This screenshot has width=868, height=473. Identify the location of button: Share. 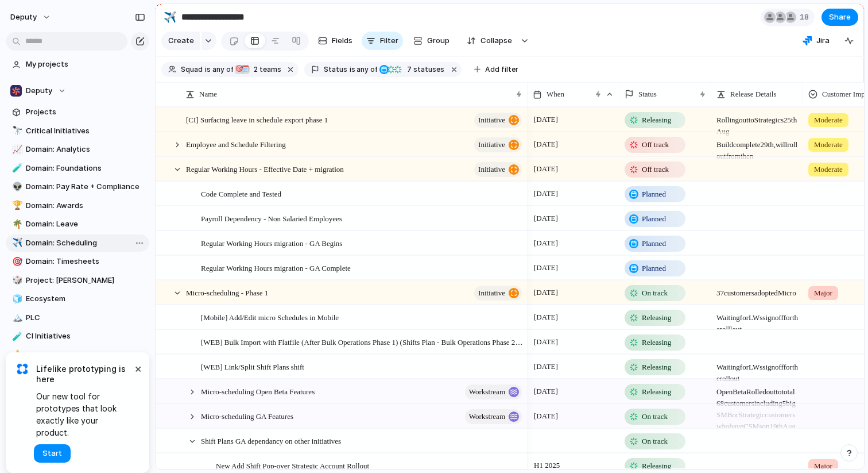
(840, 17).